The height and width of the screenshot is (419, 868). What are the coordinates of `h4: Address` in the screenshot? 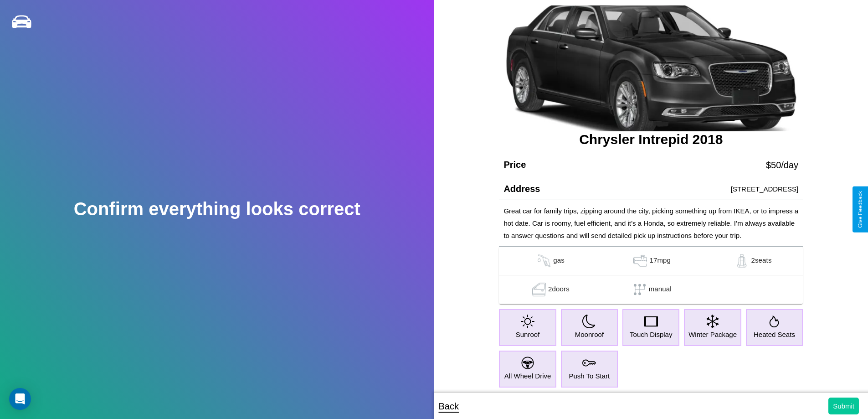 It's located at (522, 188).